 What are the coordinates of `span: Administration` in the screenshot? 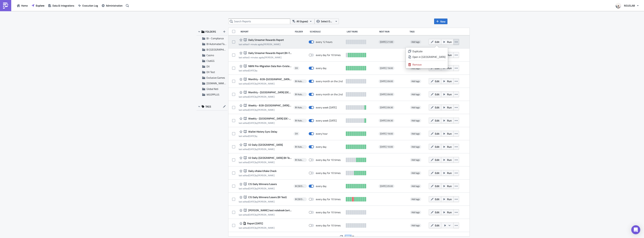 It's located at (114, 5).